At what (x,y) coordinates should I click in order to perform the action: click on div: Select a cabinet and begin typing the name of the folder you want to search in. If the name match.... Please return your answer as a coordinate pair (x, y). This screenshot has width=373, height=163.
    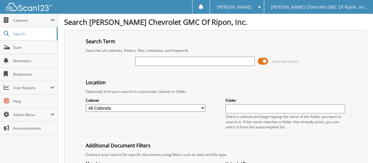
    Looking at the image, I should click on (285, 122).